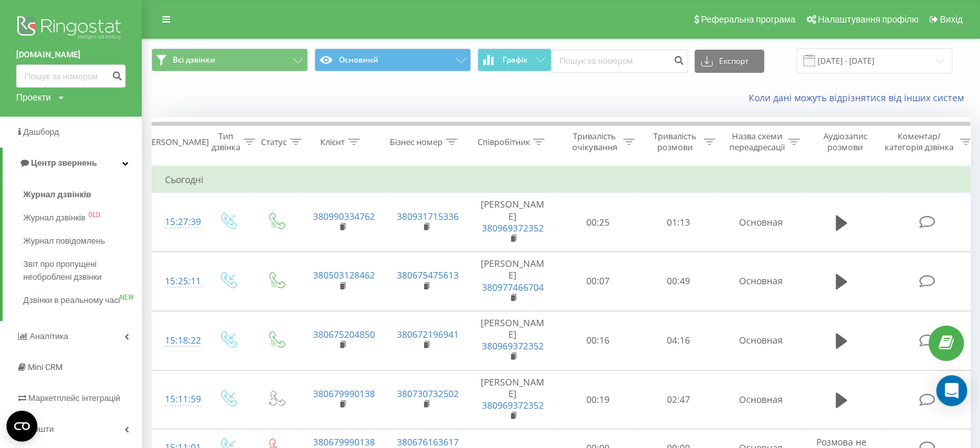 This screenshot has height=448, width=980. I want to click on a: Журнал дзвінківOLD, so click(83, 218).